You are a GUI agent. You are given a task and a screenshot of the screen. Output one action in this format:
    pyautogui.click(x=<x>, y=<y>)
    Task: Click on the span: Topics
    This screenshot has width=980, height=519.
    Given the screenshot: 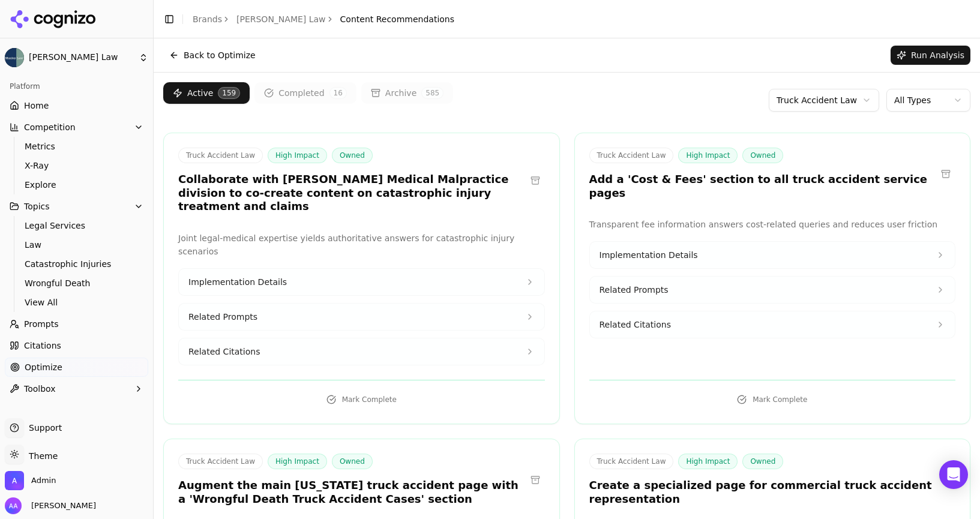 What is the action you would take?
    pyautogui.click(x=36, y=207)
    